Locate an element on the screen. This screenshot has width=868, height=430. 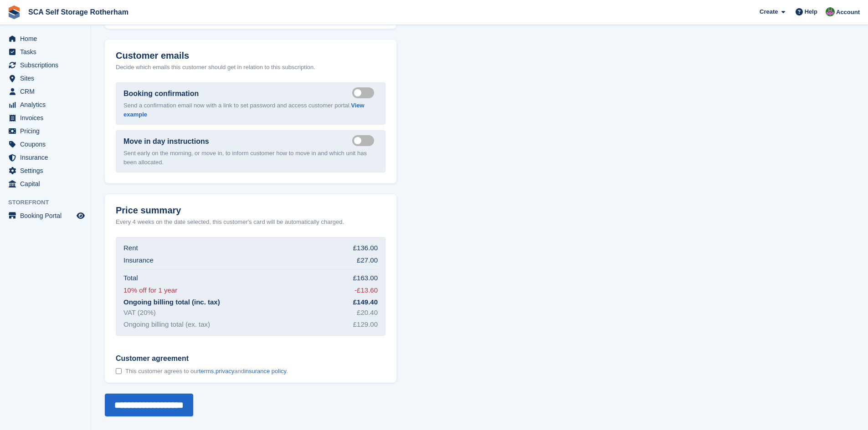
label: Move in day instructions is located at coordinates (167, 142).